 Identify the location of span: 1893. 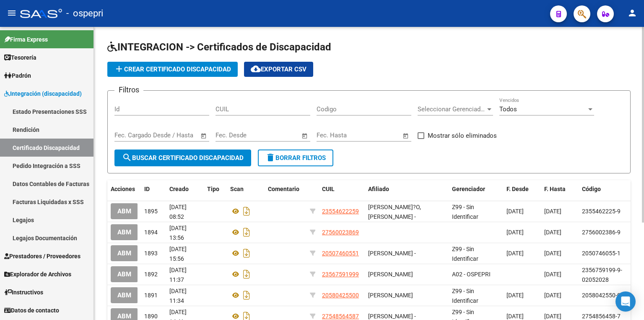
(151, 253).